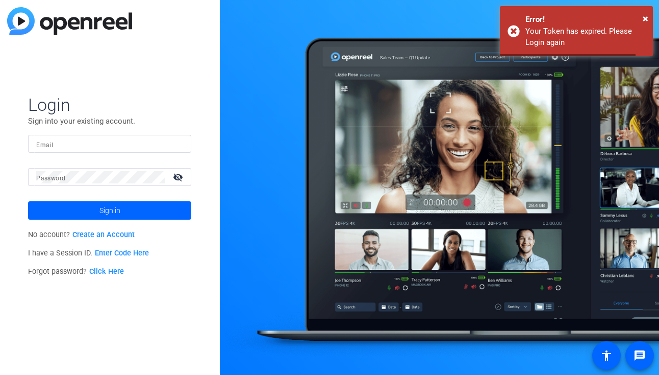 Image resolution: width=659 pixels, height=375 pixels. I want to click on mat-icon: message, so click(640, 355).